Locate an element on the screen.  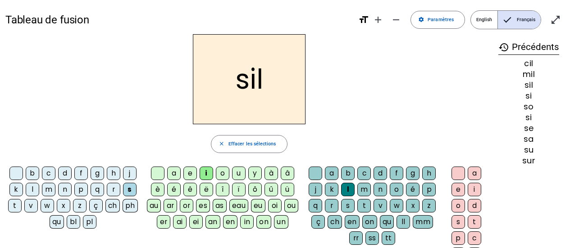
h3: Précédents is located at coordinates (528, 47).